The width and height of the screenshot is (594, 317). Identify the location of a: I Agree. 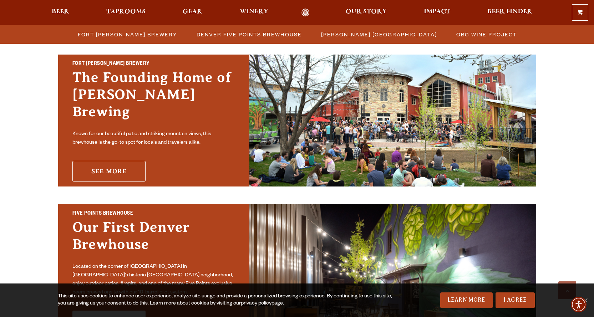
(515, 301).